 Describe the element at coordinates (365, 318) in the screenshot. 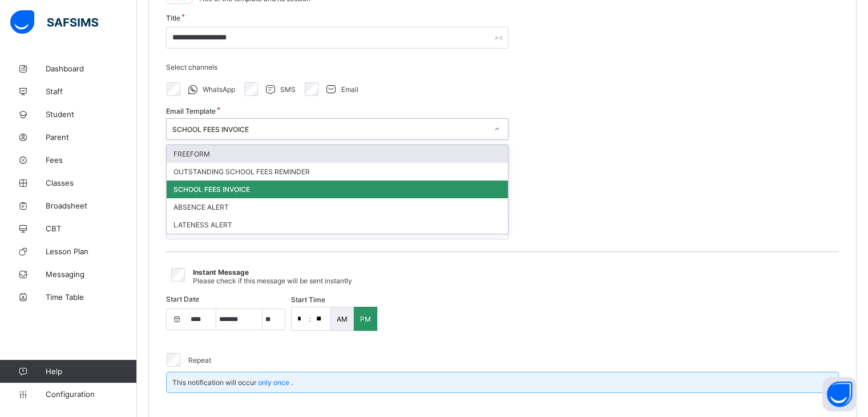

I see `p: PM` at that location.